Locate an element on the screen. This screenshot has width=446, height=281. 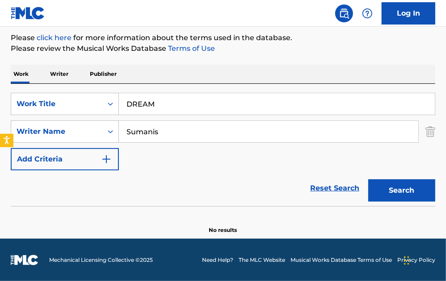
p: Please review the Musical Works Database is located at coordinates (223, 49).